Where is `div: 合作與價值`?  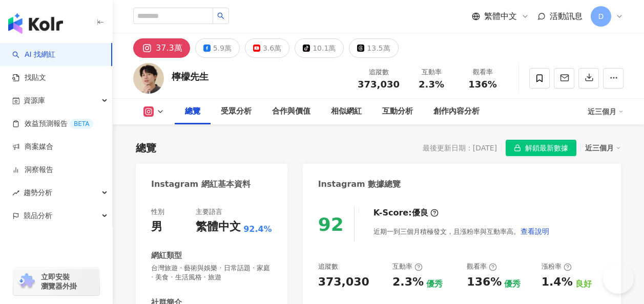
div: 合作與價值 is located at coordinates (291, 111).